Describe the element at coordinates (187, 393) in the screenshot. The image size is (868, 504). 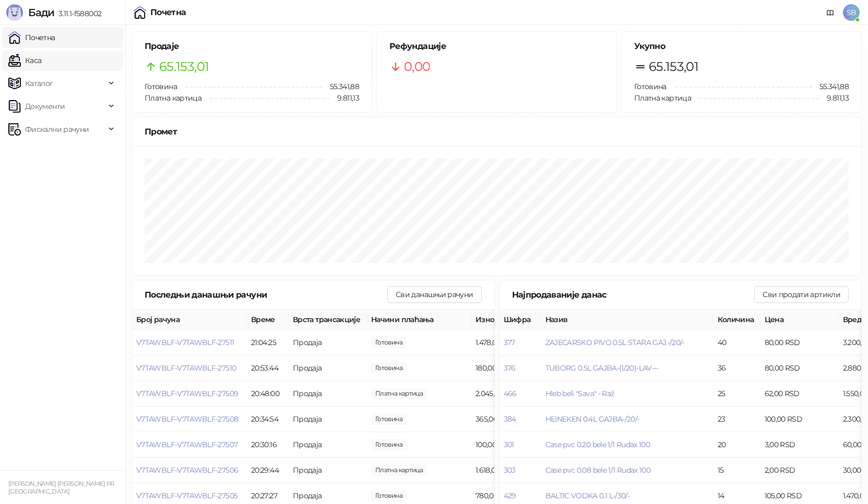
I see `span: V7TAWBLF-V7TAWBLF-27509` at that location.